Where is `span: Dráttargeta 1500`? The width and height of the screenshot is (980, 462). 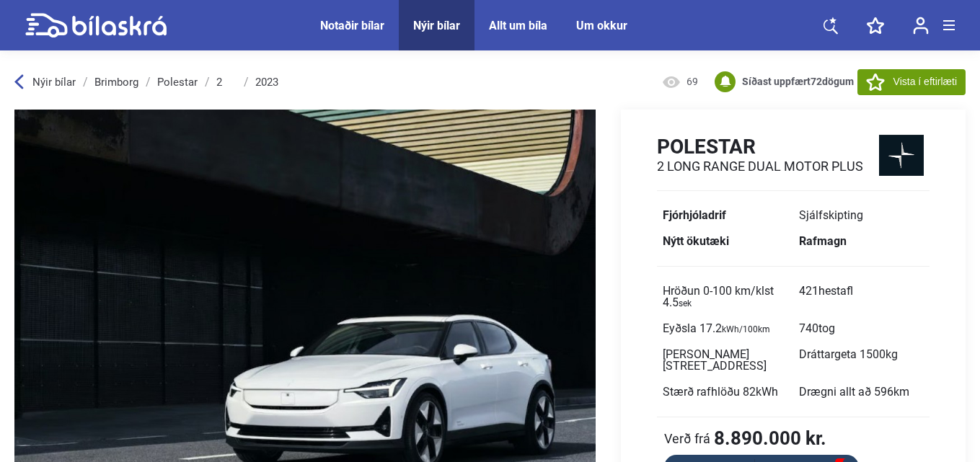
span: Dráttargeta 1500 is located at coordinates (848, 354).